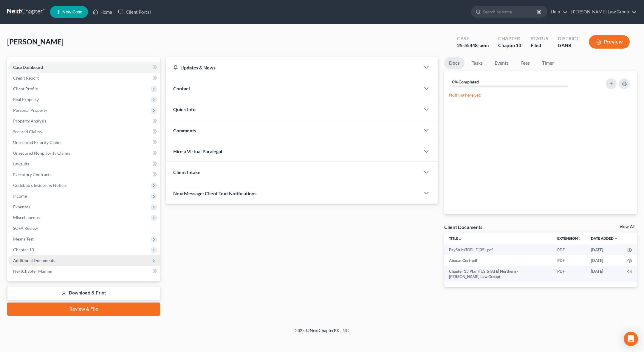 The image size is (644, 352). I want to click on div: Updates & News, so click(293, 67).